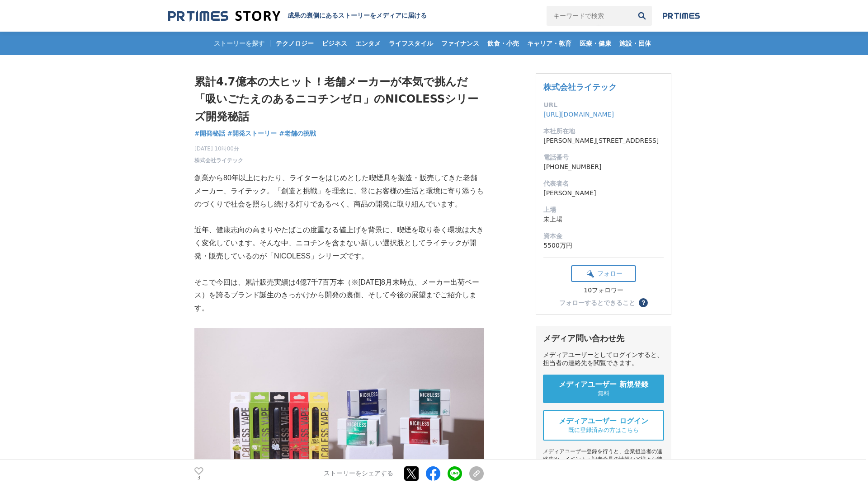 This screenshot has width=868, height=488. Describe the element at coordinates (339, 192) in the screenshot. I see `p: 創業から80年以上にわたり、ライターをはじめとした喫煙具を製造・販売してきた老舗メーカー、ライテック。「創造と挑戦」を理念に、常にお客様の生活と環境に寄り添うものづくりで社会を照らし続ける灯りで...` at that location.